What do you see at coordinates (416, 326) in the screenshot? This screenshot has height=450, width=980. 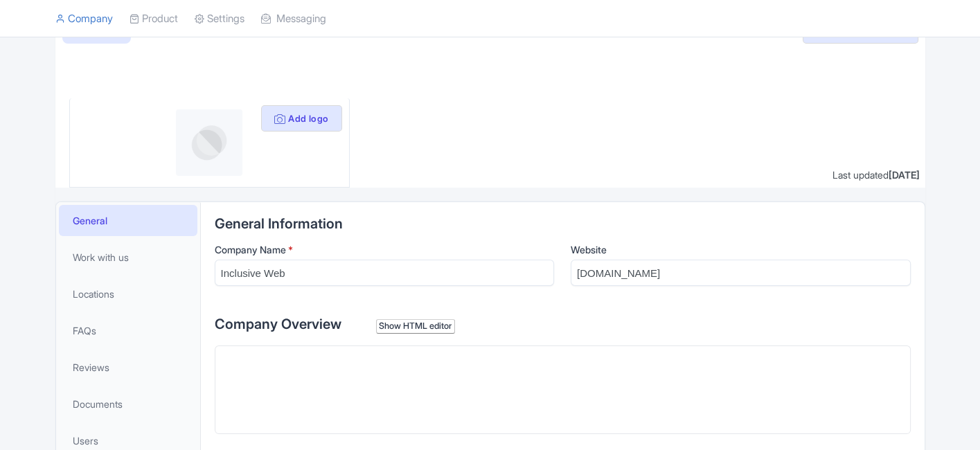 I see `div: Show HTML editor` at bounding box center [416, 326].